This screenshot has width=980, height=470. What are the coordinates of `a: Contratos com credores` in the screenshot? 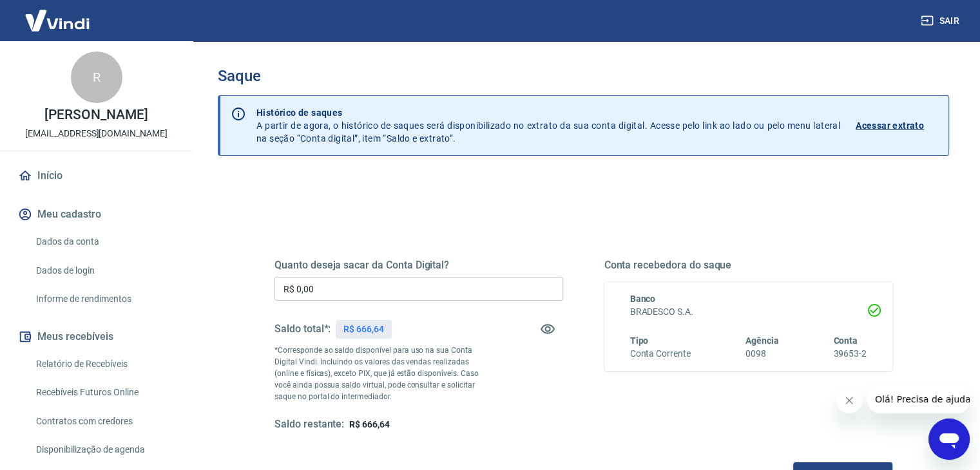 It's located at (104, 421).